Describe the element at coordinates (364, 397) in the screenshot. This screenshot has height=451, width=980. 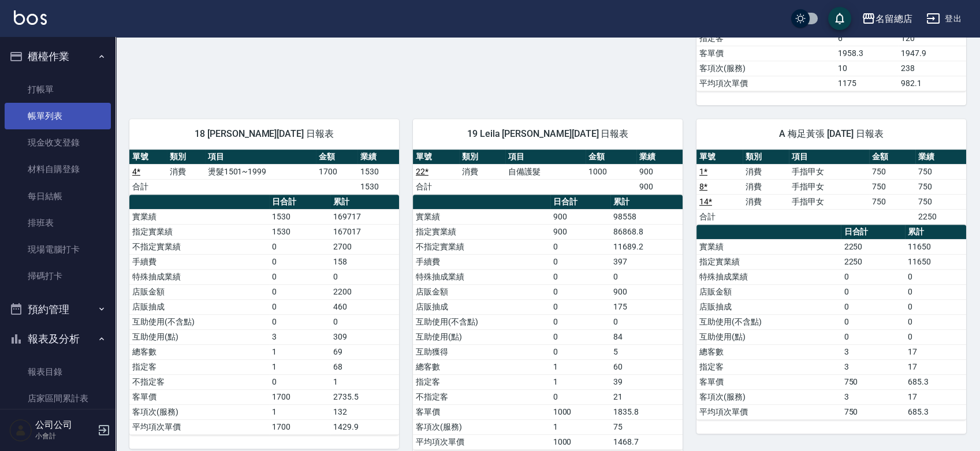
I see `td: 2735.5` at that location.